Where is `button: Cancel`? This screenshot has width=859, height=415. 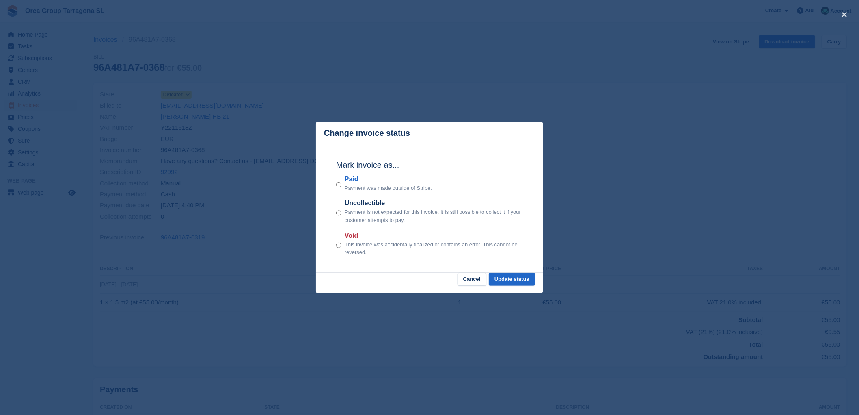
button: Cancel is located at coordinates (472, 279).